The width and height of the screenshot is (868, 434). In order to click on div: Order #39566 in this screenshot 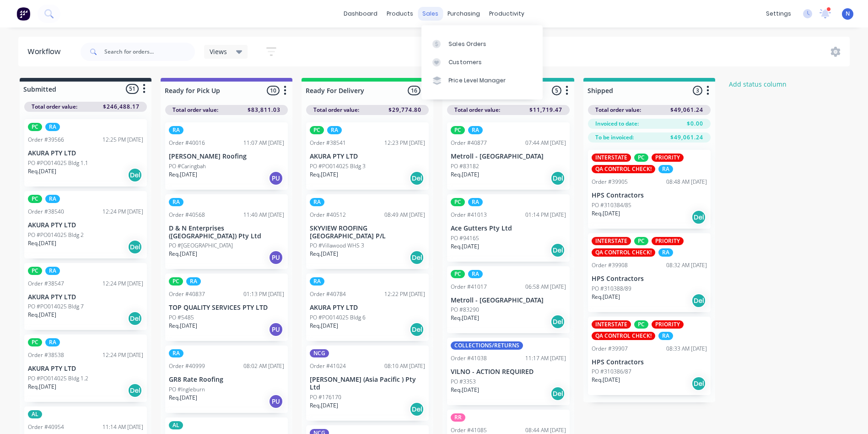, I will do `click(46, 139)`.